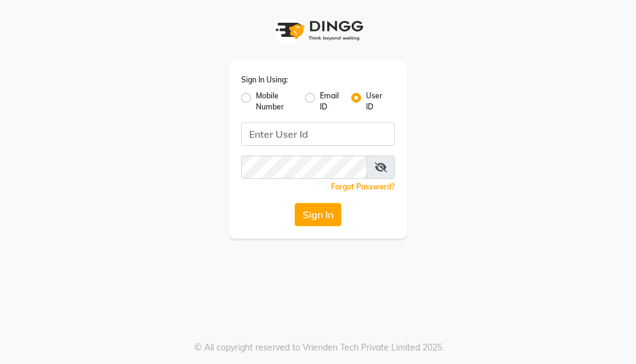  Describe the element at coordinates (275, 102) in the screenshot. I see `label: Mobile Number` at that location.